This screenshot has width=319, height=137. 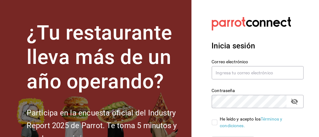 What do you see at coordinates (105, 57) in the screenshot?
I see `h1: ¿Tu restaurante lleva más de un año operando?` at bounding box center [105, 57].